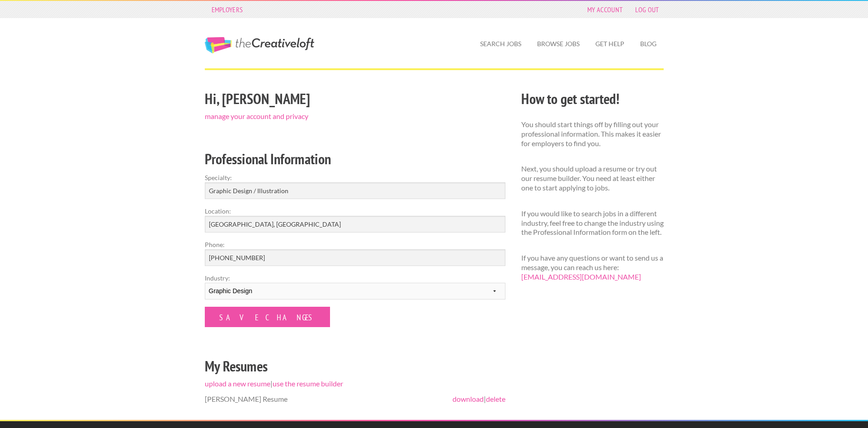 Image resolution: width=868 pixels, height=428 pixels. Describe the element at coordinates (227, 10) in the screenshot. I see `a: Employers` at that location.